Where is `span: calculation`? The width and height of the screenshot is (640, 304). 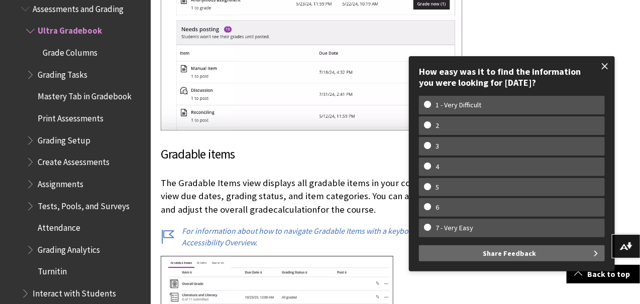 span: calculation is located at coordinates (295, 209).